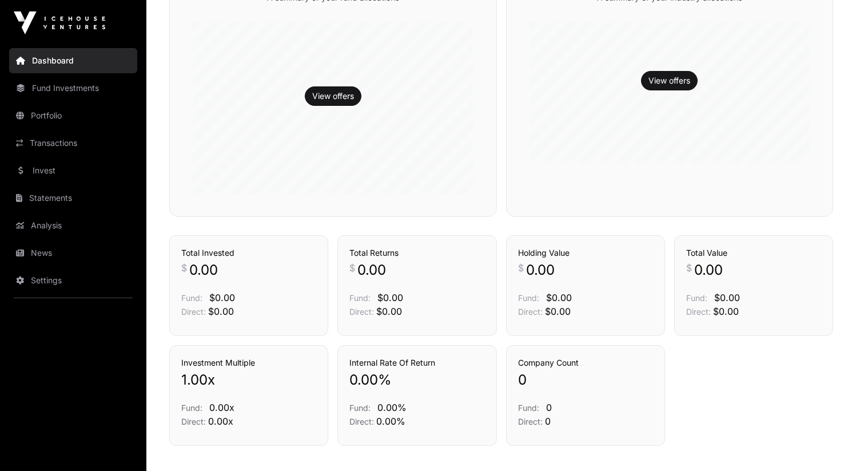 The height and width of the screenshot is (471, 856). I want to click on span: 1.00, so click(194, 380).